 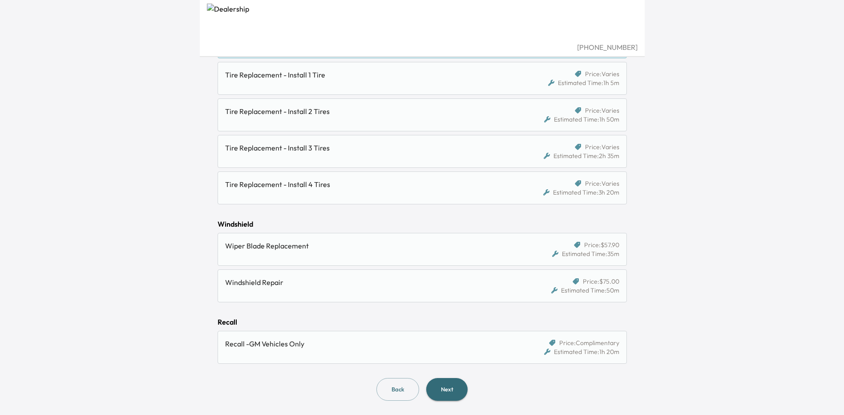 I want to click on div: Tire Replacement - Install 1 Tire, so click(x=369, y=75).